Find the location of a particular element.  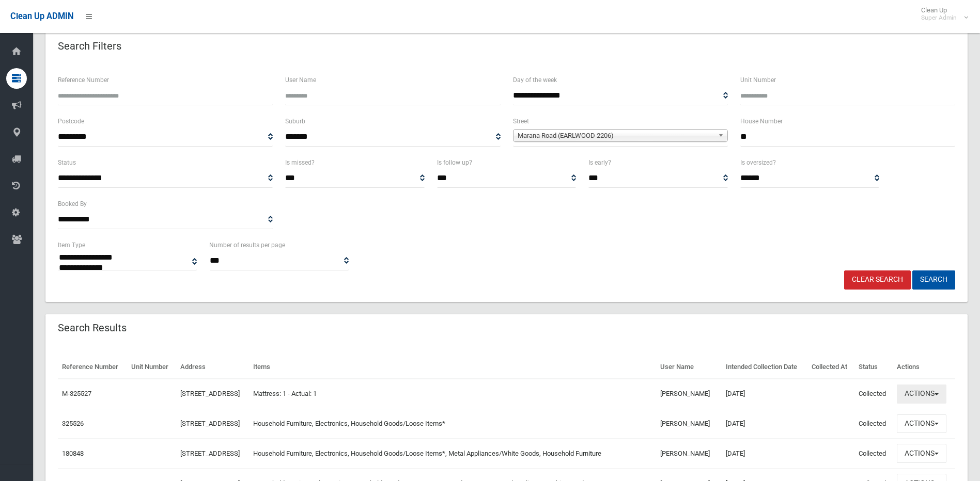

label: Is missed? is located at coordinates (300, 163).